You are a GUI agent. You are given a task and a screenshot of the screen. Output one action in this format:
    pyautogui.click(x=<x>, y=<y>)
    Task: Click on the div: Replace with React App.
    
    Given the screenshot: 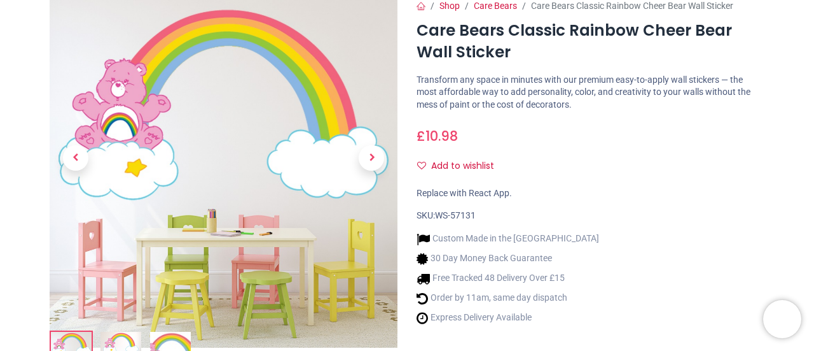 What is the action you would take?
    pyautogui.click(x=590, y=193)
    